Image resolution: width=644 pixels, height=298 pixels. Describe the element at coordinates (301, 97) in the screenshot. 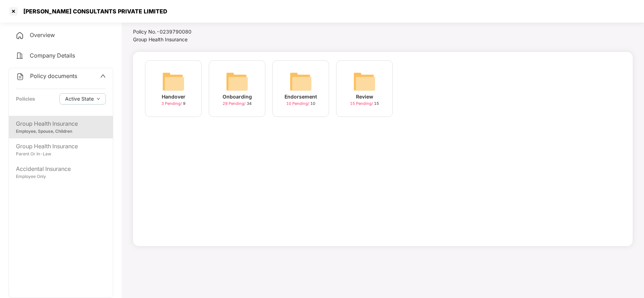

I see `div: Endorsement` at that location.